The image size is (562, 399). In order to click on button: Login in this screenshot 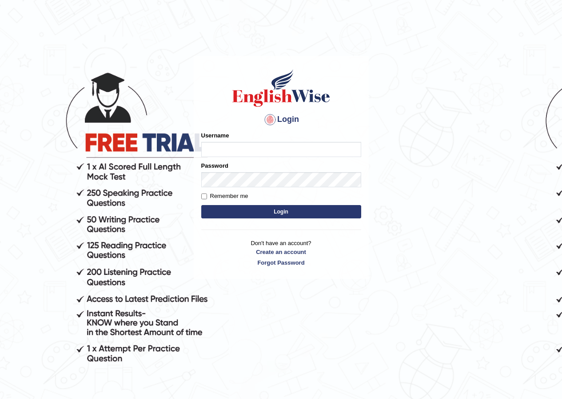, I will do `click(281, 212)`.